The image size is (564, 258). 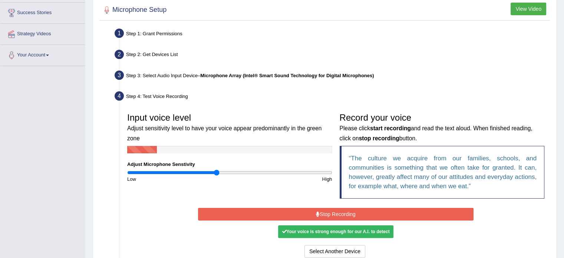 I want to click on div: Step 3: Select Audio Input Device, so click(x=332, y=76).